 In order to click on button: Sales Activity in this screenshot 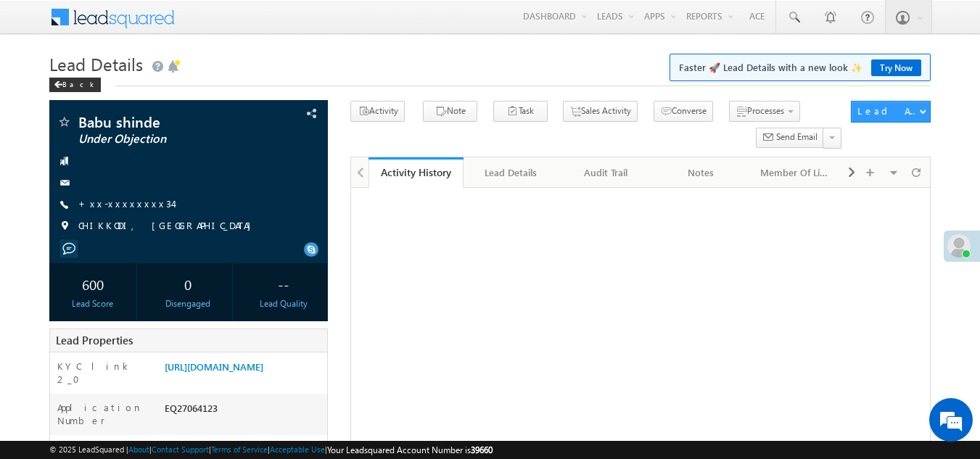, I will do `click(600, 111)`.